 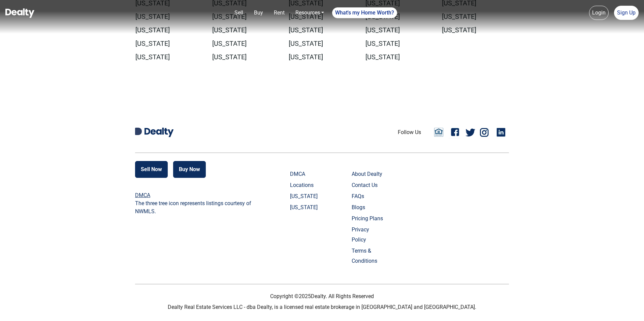 I want to click on a: Rent, so click(x=279, y=13).